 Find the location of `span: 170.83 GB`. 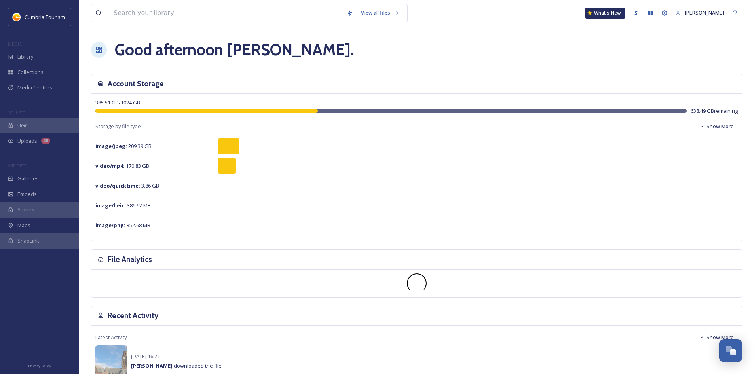

span: 170.83 GB is located at coordinates (122, 166).